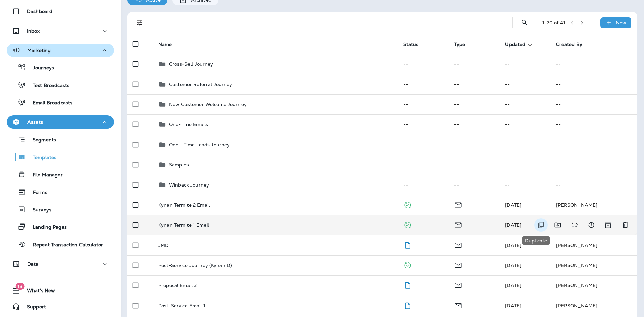 The height and width of the screenshot is (317, 644). I want to click on p: Kynan Termite 1 Email, so click(183, 225).